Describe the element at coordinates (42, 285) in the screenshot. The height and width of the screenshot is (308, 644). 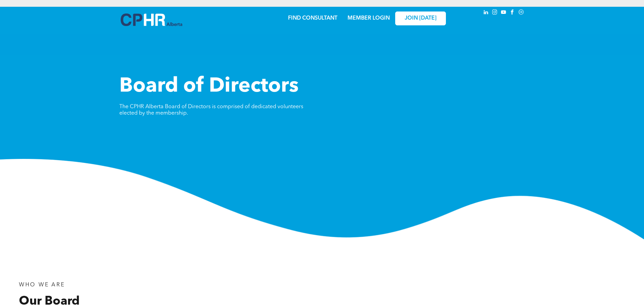
I see `span: WHO WE ARE` at that location.